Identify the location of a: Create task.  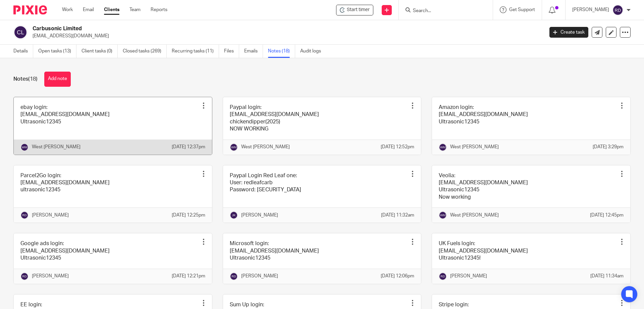
(569, 32).